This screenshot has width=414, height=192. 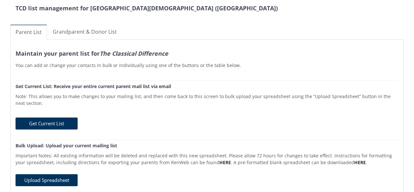 What do you see at coordinates (134, 53) in the screenshot?
I see `em: The Classical Difference` at bounding box center [134, 53].